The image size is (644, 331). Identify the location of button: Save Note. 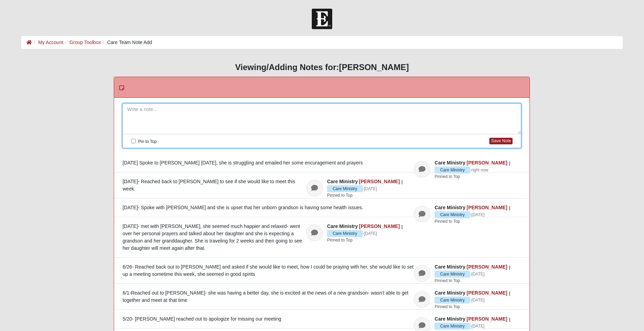
(501, 141).